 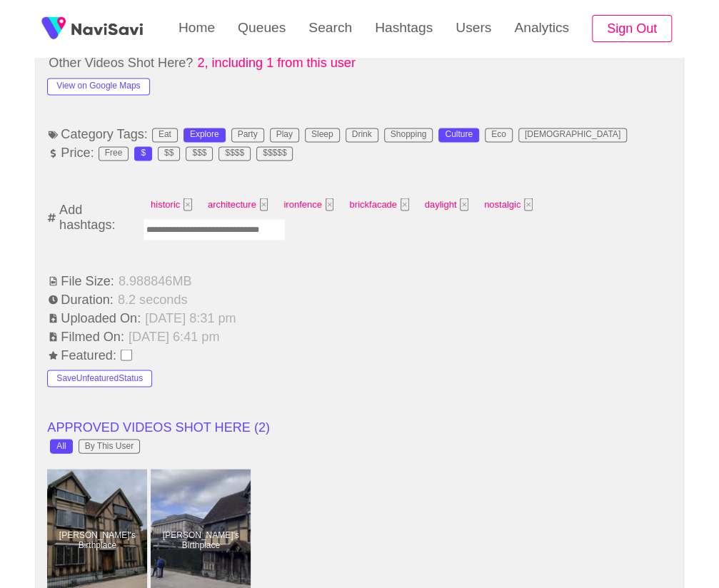 I want to click on span: Filmed On:, so click(x=86, y=336).